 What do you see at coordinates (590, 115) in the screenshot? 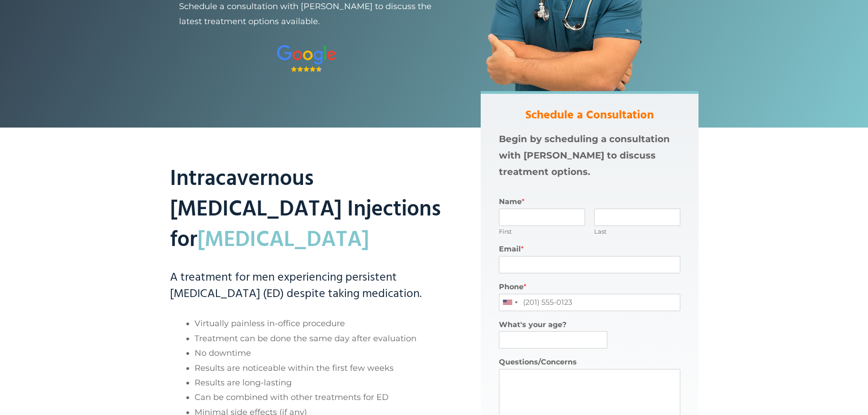
I see `strong: Schedule a Consultation` at bounding box center [590, 115].